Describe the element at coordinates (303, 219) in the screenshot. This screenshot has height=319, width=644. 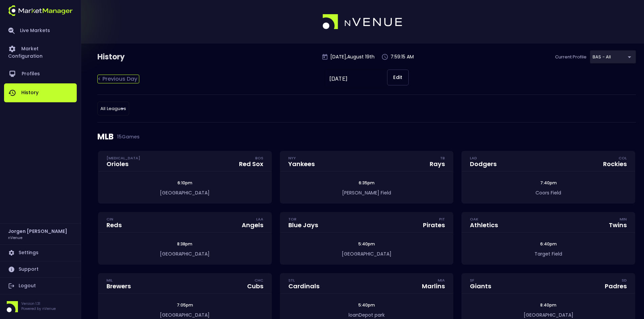
I see `div: TOR` at that location.